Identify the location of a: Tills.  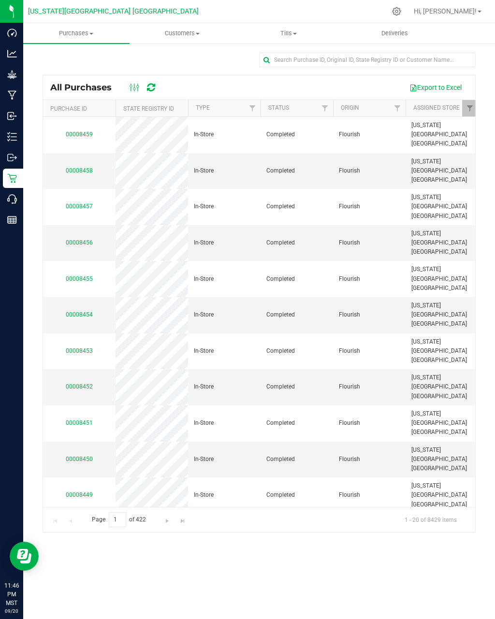
(289, 33).